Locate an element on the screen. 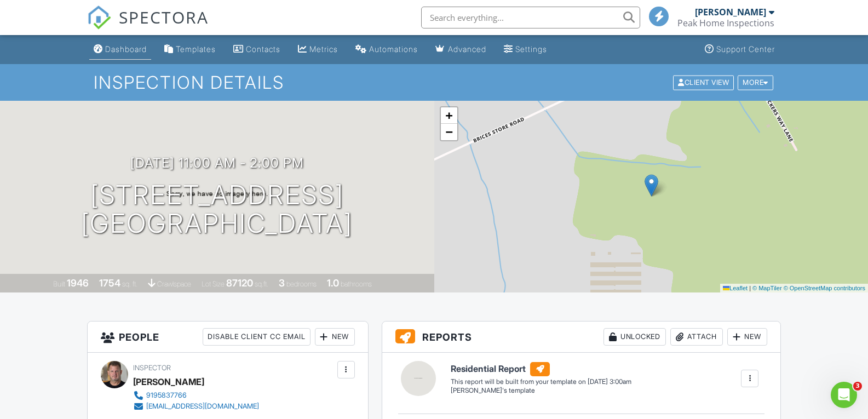 Image resolution: width=868 pixels, height=419 pixels. img: The Best Home Inspection Software - Spectora is located at coordinates (99, 17).